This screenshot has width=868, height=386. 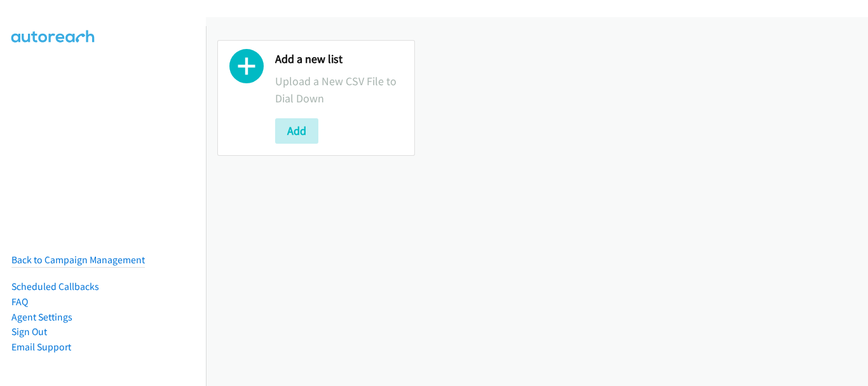 What do you see at coordinates (339, 59) in the screenshot?
I see `h2: Add a new list` at bounding box center [339, 59].